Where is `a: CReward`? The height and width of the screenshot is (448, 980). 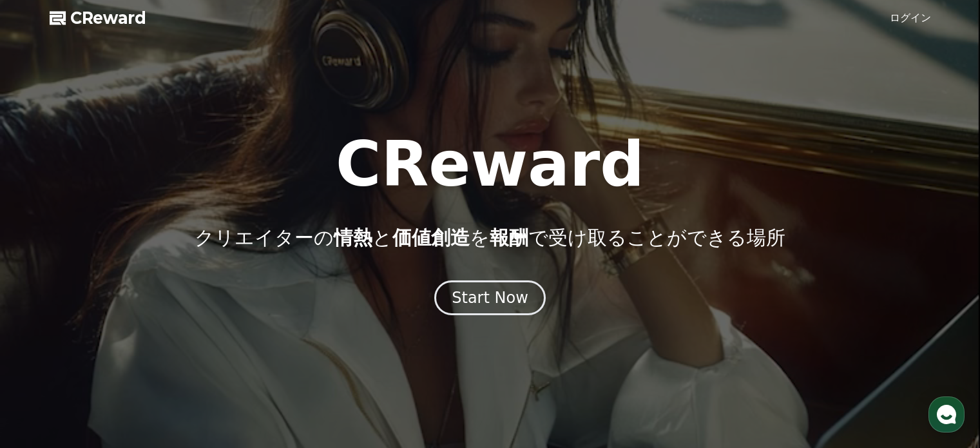 a: CReward is located at coordinates (98, 18).